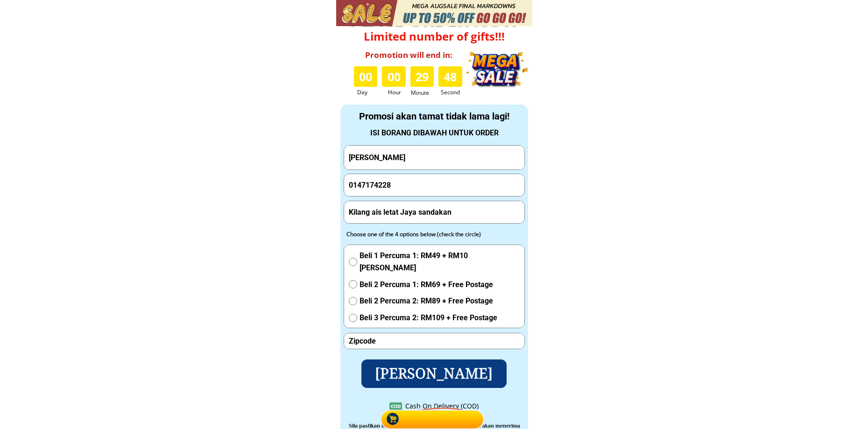 The height and width of the screenshot is (429, 868). I want to click on input: Address(Ex: 52 Jalan Wirawati 7, Maluri, 55100 Kuala Lumpur), so click(434, 212).